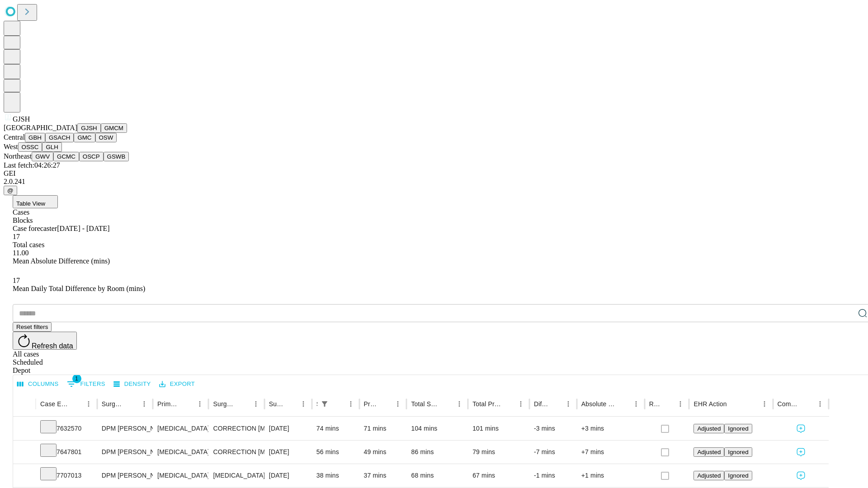 The image size is (868, 488). What do you see at coordinates (35, 228) in the screenshot?
I see `span: Case forecaster` at bounding box center [35, 228].